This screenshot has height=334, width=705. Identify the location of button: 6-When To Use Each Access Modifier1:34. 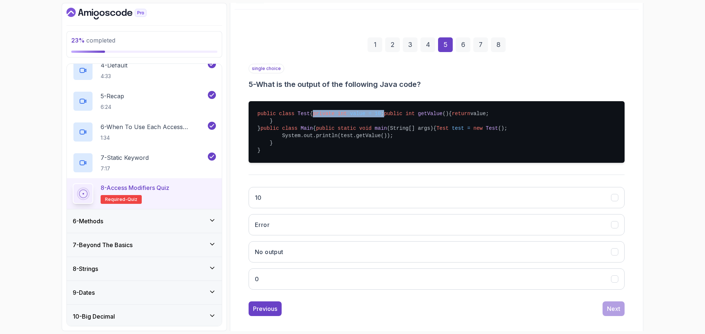
(144, 132).